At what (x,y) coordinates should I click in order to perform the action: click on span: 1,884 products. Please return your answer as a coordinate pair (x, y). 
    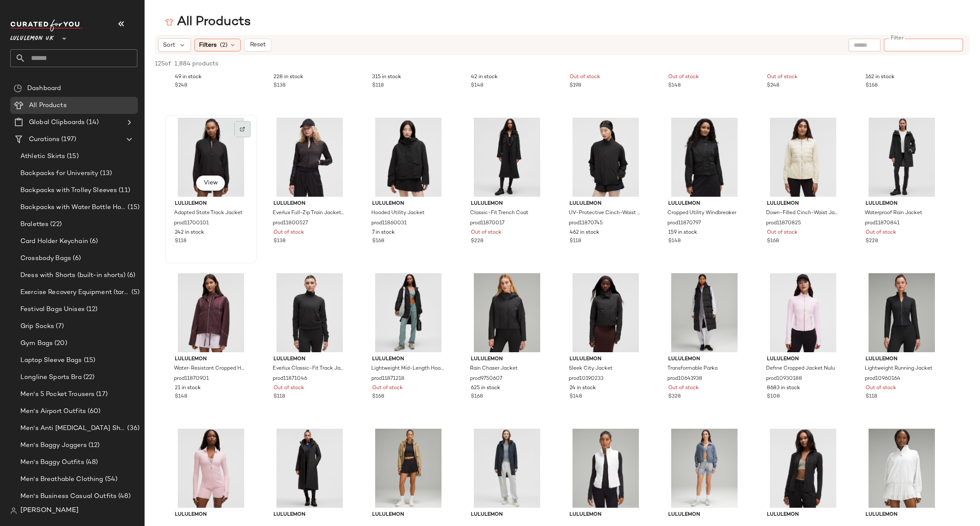
    Looking at the image, I should click on (196, 64).